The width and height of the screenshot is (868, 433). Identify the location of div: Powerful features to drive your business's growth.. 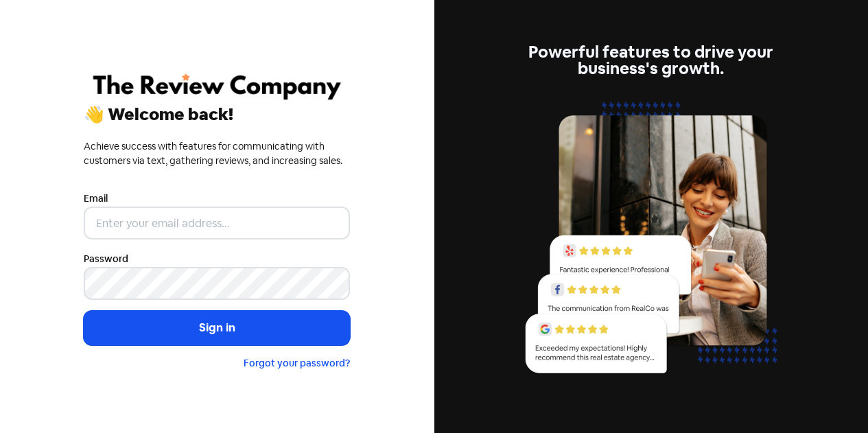
(651, 60).